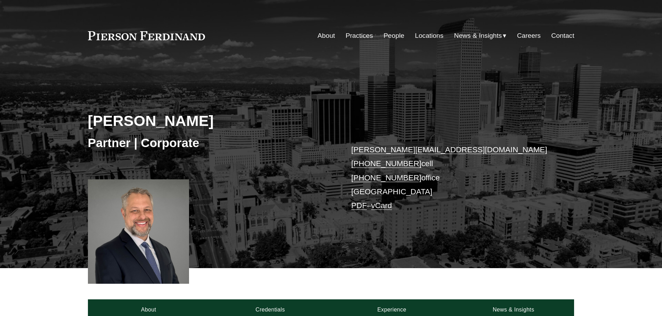 Image resolution: width=662 pixels, height=316 pixels. Describe the element at coordinates (529, 36) in the screenshot. I see `a: Careers` at that location.